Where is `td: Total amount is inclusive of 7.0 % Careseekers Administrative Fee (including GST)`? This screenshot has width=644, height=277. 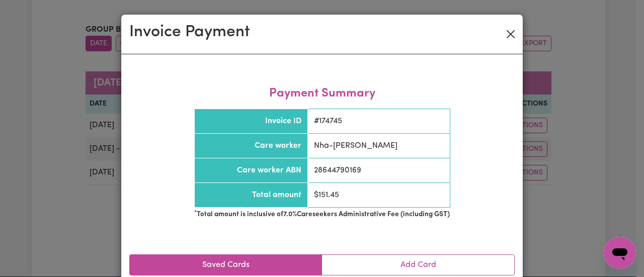 td: Total amount is inclusive of 7.0 % Careseekers Administrative Fee (including GST) is located at coordinates (322, 215).